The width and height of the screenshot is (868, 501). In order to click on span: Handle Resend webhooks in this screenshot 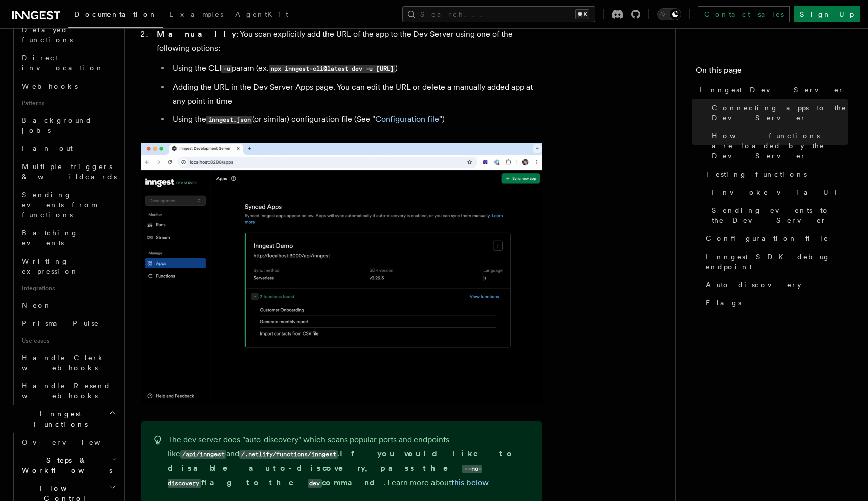, I will do `click(66, 391)`.